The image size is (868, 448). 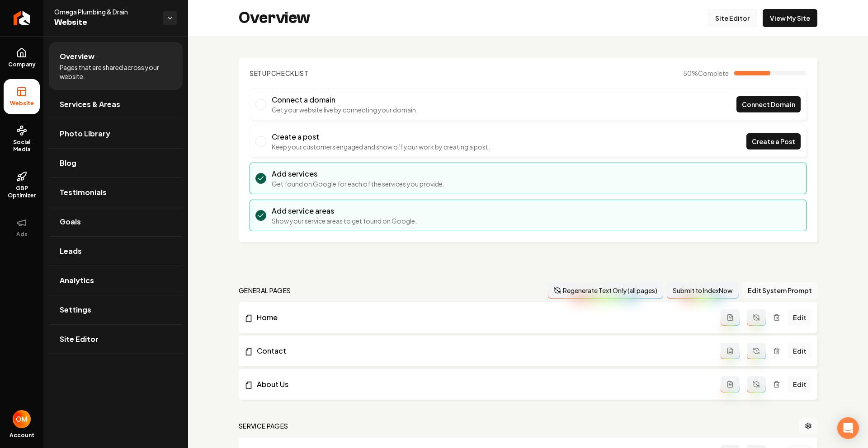 I want to click on span: Leads, so click(x=71, y=251).